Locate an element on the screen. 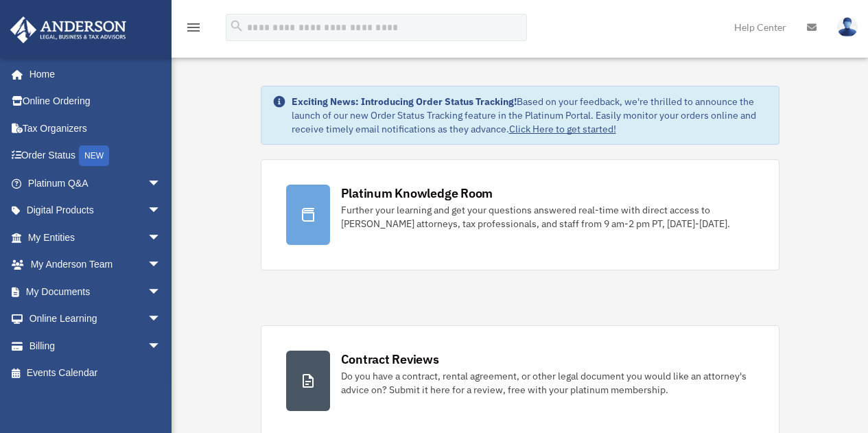  i: search is located at coordinates (237, 26).